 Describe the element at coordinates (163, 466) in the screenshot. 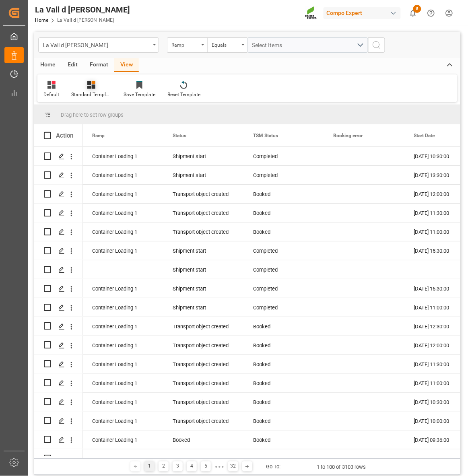

I see `div: 2` at that location.